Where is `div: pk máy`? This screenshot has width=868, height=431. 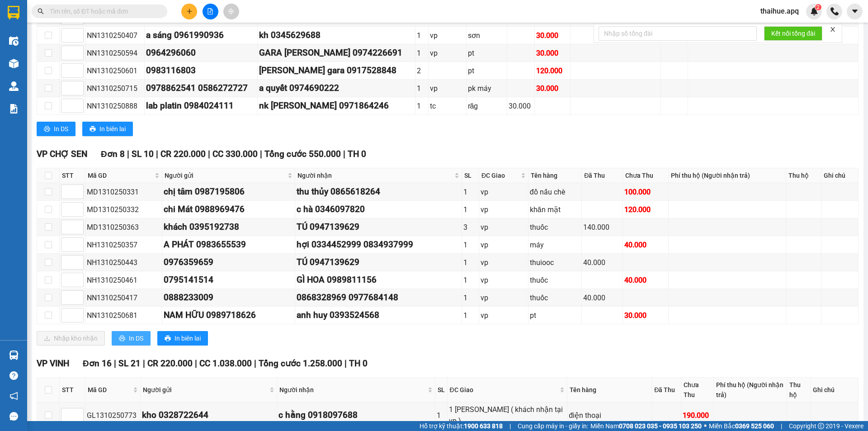
div: pk máy is located at coordinates (486, 88).